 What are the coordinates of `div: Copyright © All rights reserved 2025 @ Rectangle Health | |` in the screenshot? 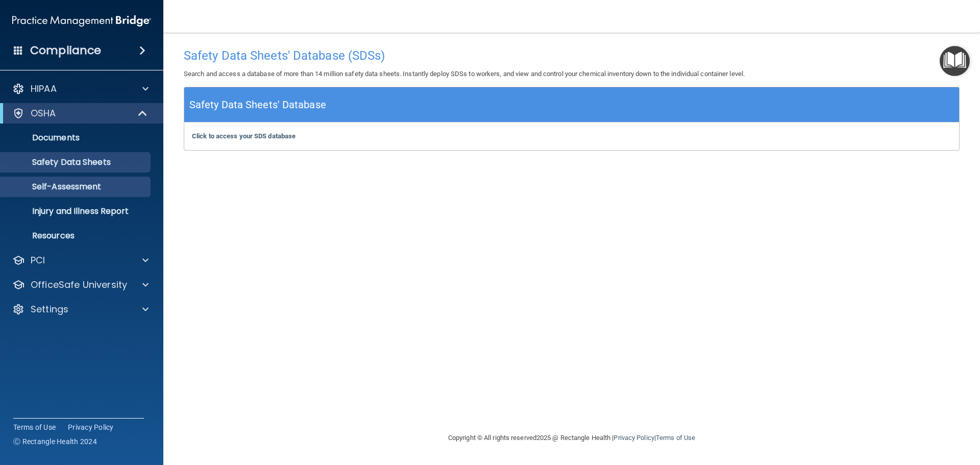 It's located at (572, 438).